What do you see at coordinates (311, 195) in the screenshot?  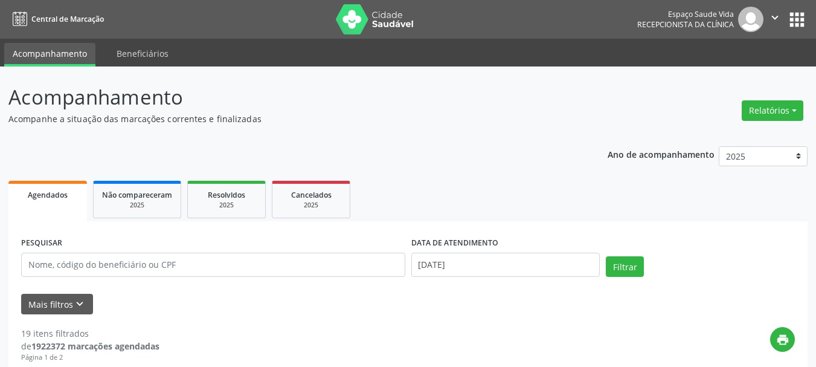 I see `span: Cancelados` at bounding box center [311, 195].